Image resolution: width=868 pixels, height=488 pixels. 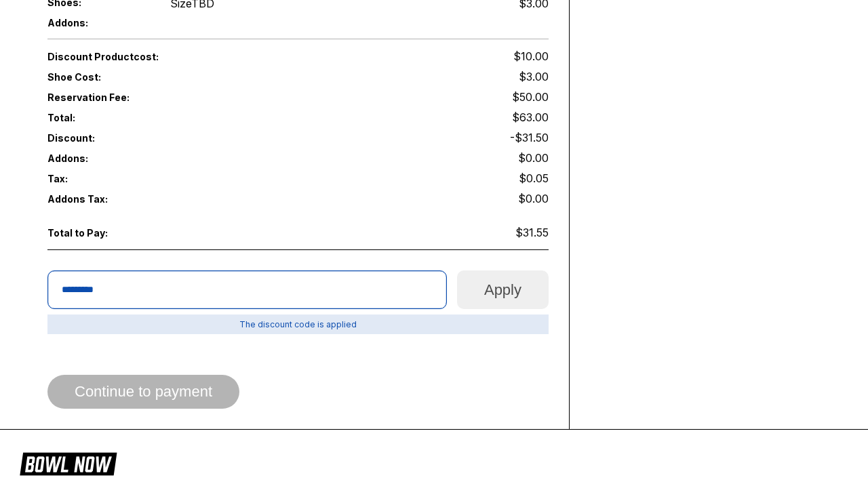 What do you see at coordinates (173, 138) in the screenshot?
I see `span: Discount:` at bounding box center [173, 138].